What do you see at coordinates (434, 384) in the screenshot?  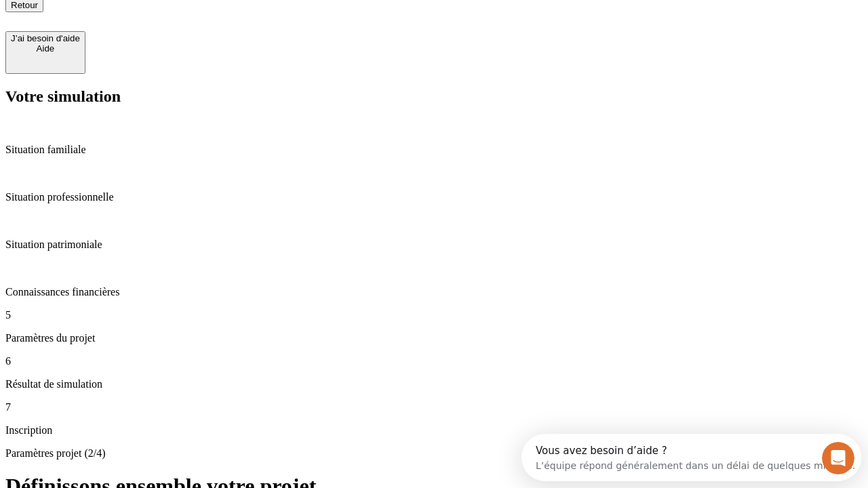 I see `p: Résultat de simulation` at bounding box center [434, 384].